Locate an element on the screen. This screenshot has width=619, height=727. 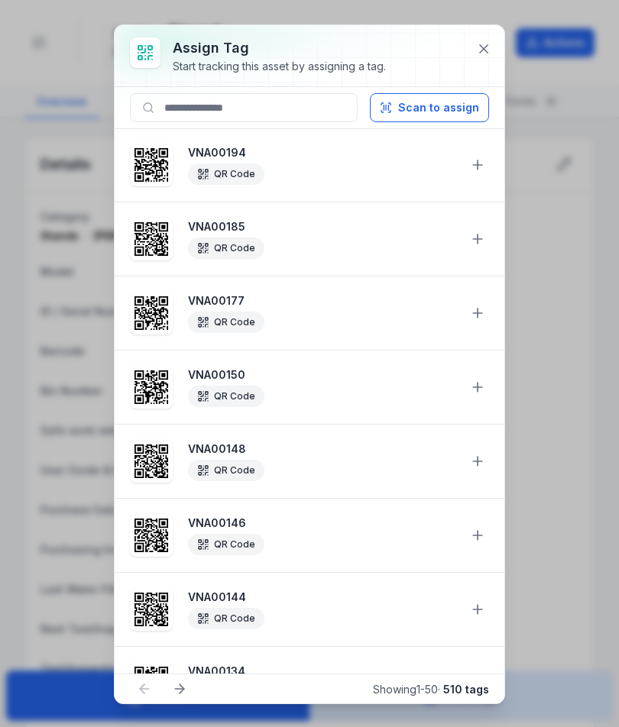
strong: VNA00148 is located at coordinates (322, 449).